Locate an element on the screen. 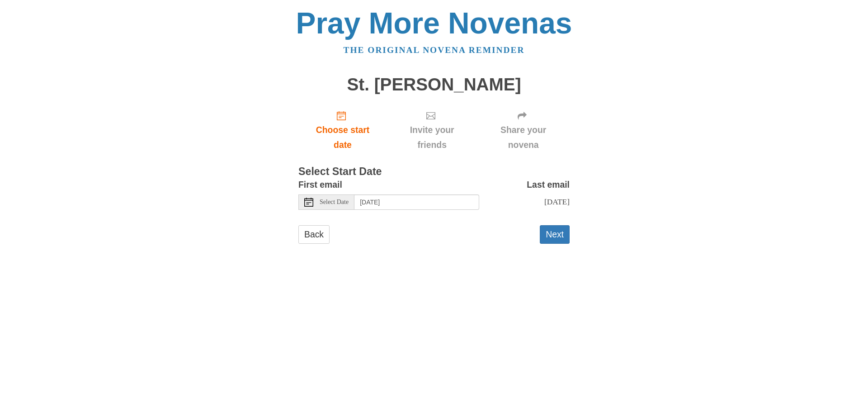 This screenshot has height=412, width=868. span: Choose start date is located at coordinates (343, 137).